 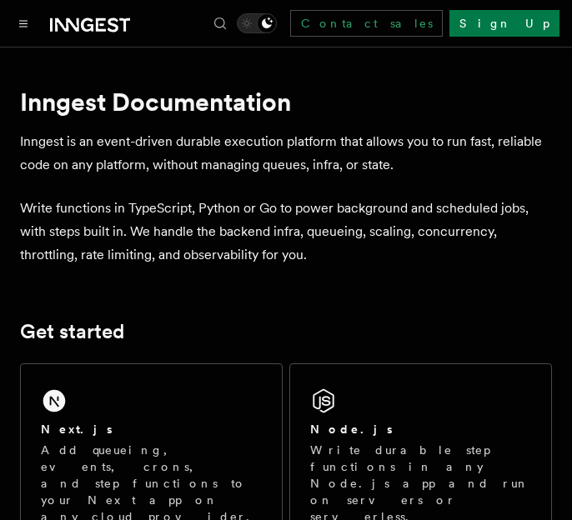 I want to click on h2: Next.js, so click(x=77, y=430).